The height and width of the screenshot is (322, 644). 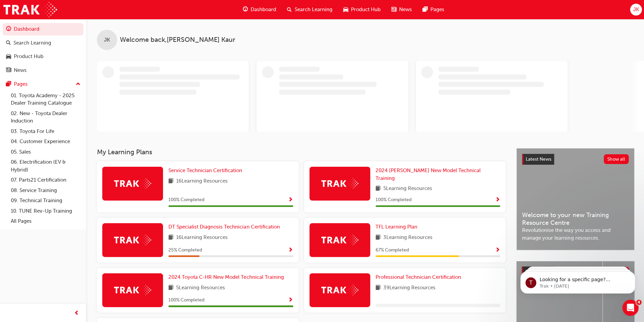 I want to click on a: 01. Toyota Academy - 2025 Dealer Training Catalogue, so click(x=46, y=99).